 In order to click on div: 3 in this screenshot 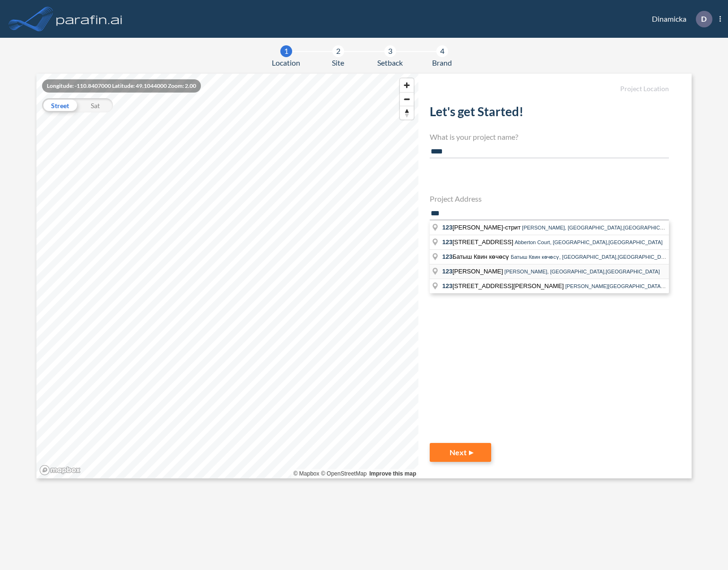, I will do `click(390, 51)`.